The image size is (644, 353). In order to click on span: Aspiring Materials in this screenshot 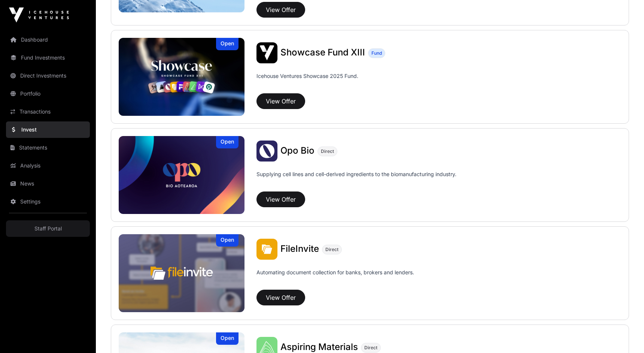, I will do `click(319, 347)`.